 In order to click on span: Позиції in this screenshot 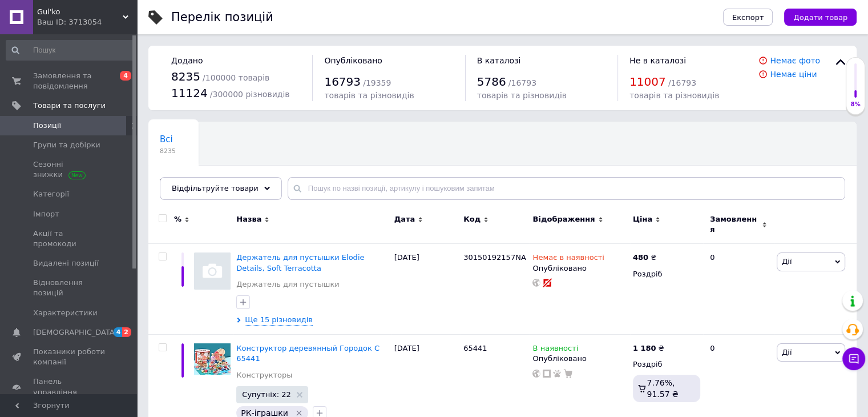, I will do `click(47, 125)`.